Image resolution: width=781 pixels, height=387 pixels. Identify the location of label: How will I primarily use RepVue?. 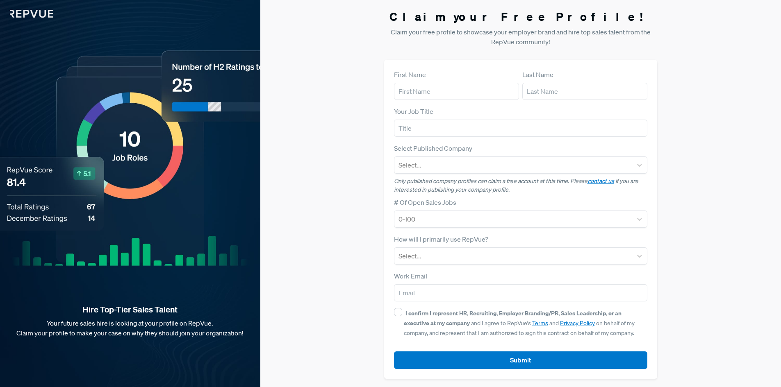
(441, 239).